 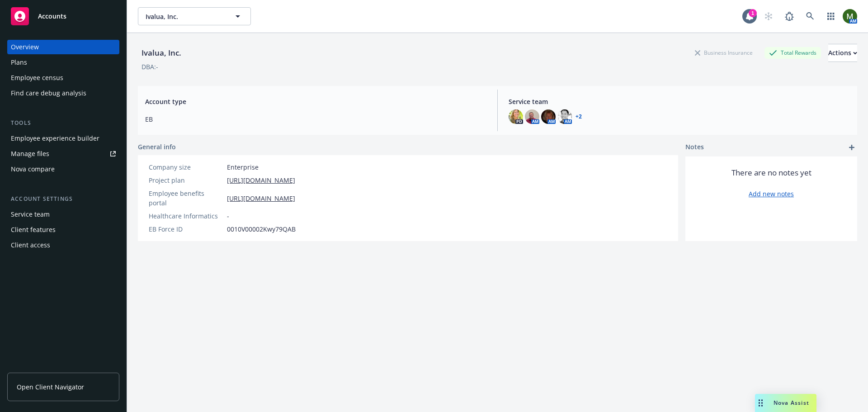 What do you see at coordinates (64, 123) in the screenshot?
I see `div: Tools` at bounding box center [64, 123].